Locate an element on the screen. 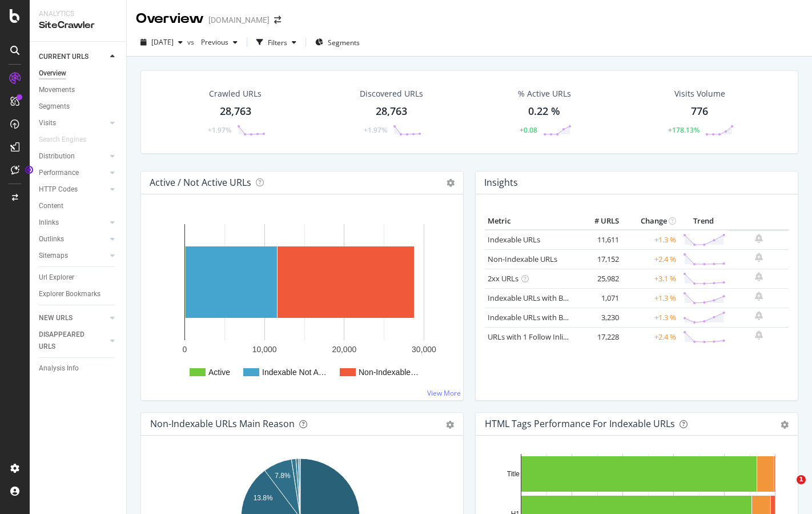  a: Analysis Info is located at coordinates (78, 368).